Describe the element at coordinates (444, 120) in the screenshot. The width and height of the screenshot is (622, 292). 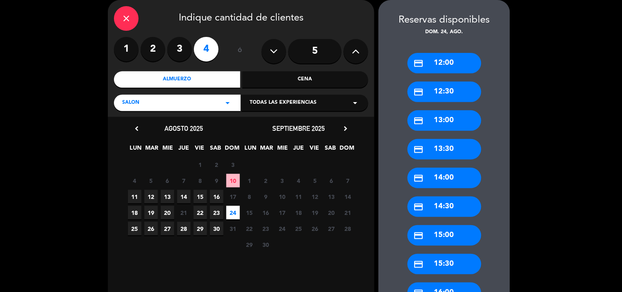
I see `div: 13:00` at that location.